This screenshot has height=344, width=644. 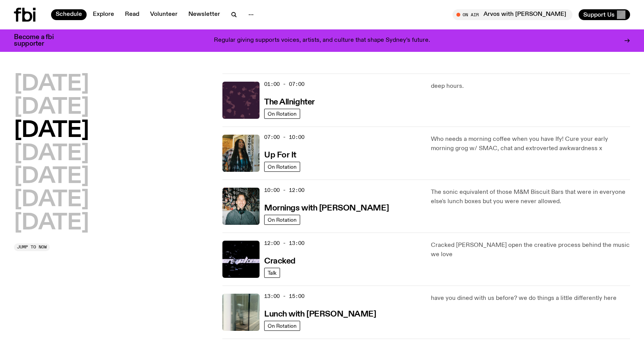 What do you see at coordinates (284, 243) in the screenshot?
I see `span: 12:00 - 13:00` at bounding box center [284, 243].